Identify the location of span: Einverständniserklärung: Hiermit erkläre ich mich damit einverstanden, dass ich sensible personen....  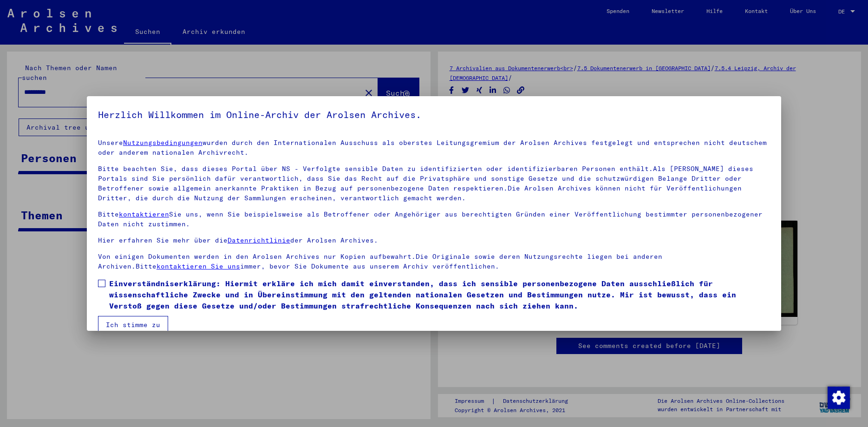
(440, 295).